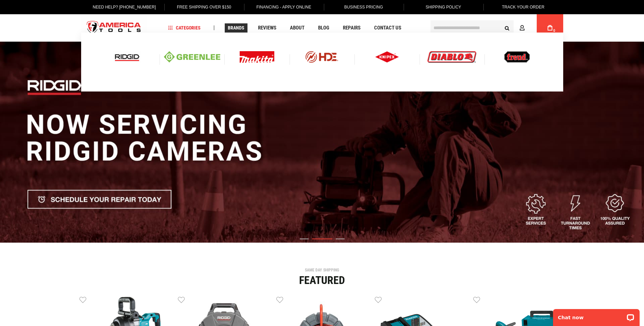 The height and width of the screenshot is (326, 644). What do you see at coordinates (387, 57) in the screenshot?
I see `img: Knipex logo` at bounding box center [387, 57].